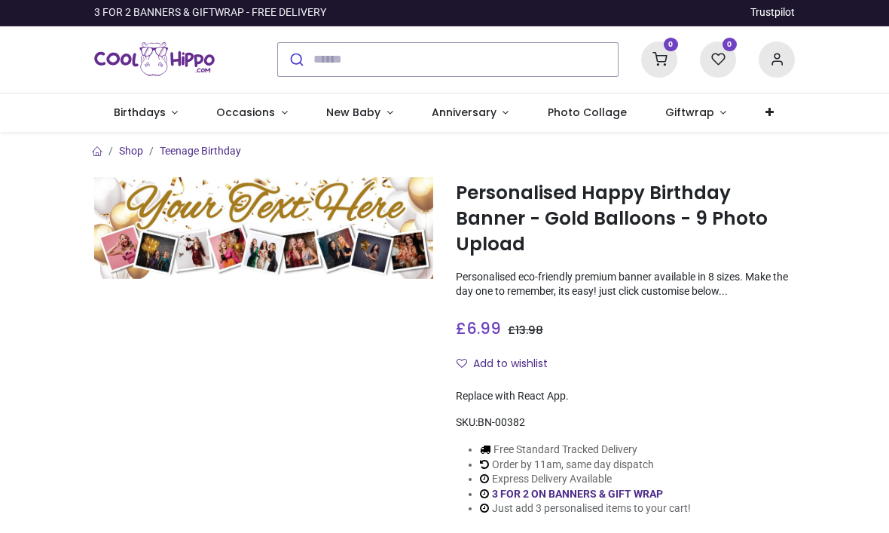 The width and height of the screenshot is (889, 533). Describe the element at coordinates (154, 60) in the screenshot. I see `span: Logo of Cool Hippo` at that location.